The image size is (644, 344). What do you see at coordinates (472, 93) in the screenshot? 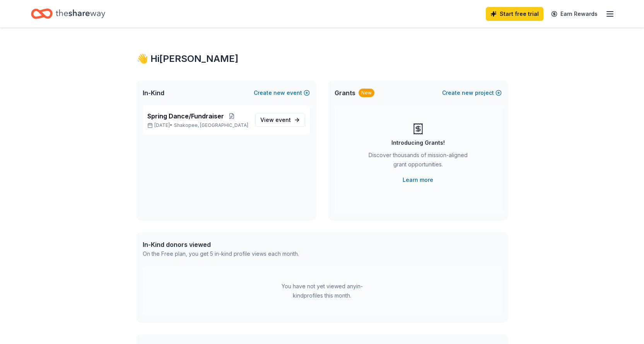
I see `button: Createnewproject` at bounding box center [472, 93].